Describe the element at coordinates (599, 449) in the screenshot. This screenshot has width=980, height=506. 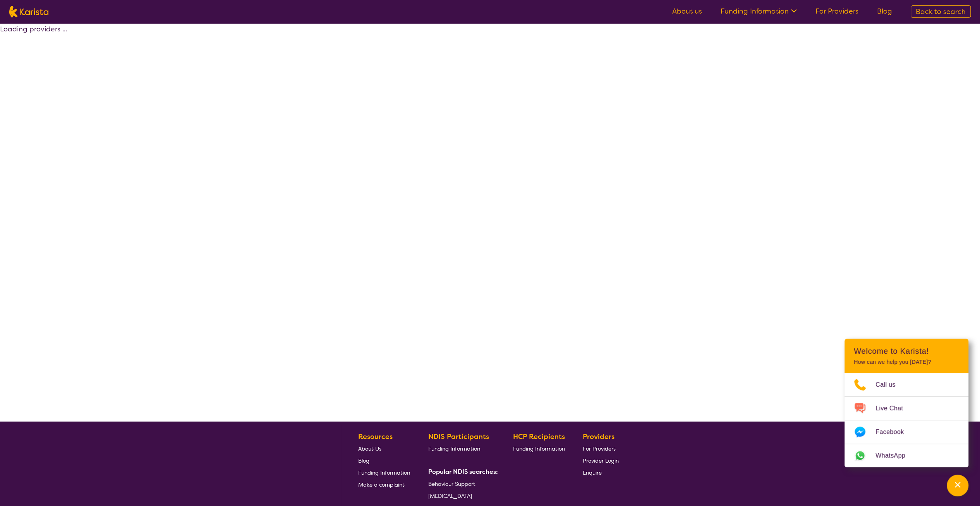
I see `span: For Providers` at that location.